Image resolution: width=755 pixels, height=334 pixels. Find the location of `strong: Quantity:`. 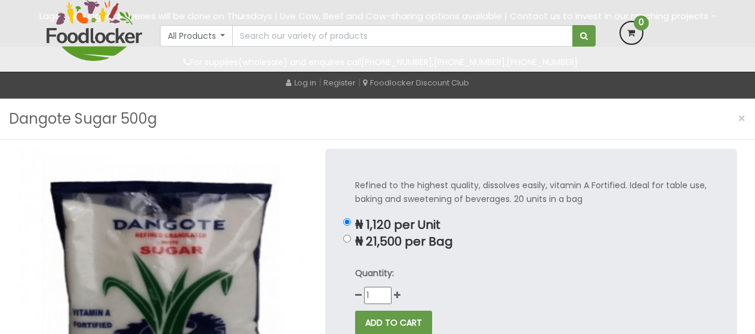

strong: Quantity: is located at coordinates (374, 273).